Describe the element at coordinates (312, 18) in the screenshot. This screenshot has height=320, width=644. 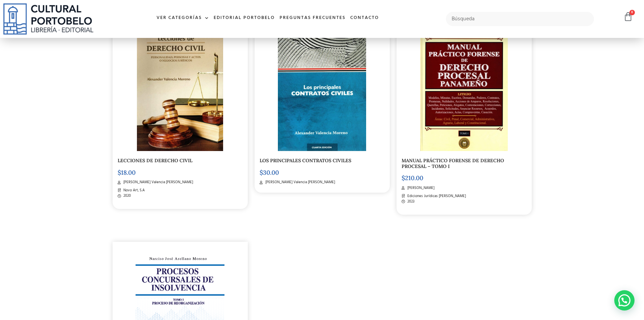
I see `a: Preguntas frecuentes` at that location.